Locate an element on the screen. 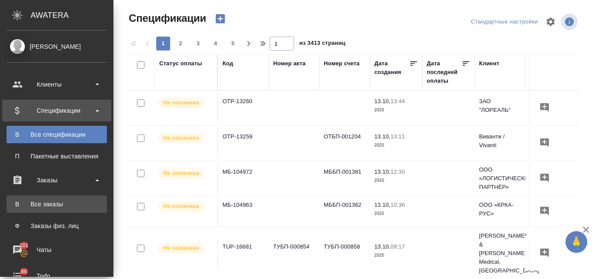 This screenshot has height=279, width=596. div: split button is located at coordinates (504, 22).